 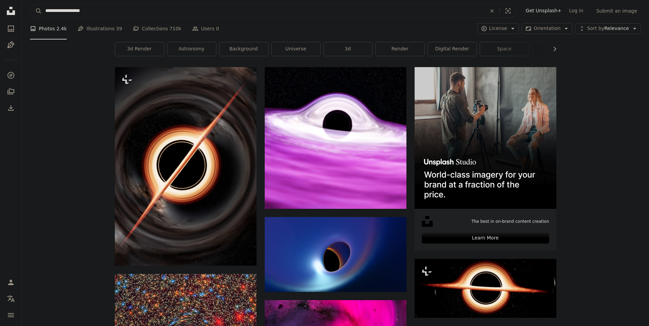 I want to click on span: Sort by, so click(x=596, y=28).